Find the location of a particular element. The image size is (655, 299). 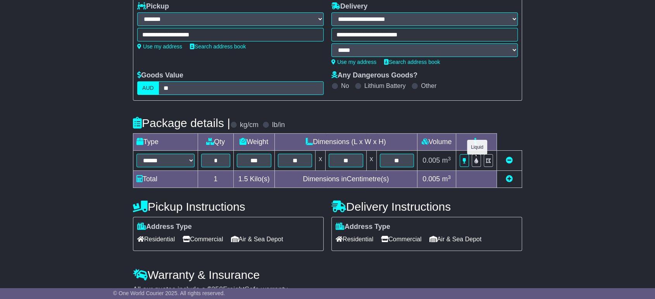

td: Qty is located at coordinates (216, 142).